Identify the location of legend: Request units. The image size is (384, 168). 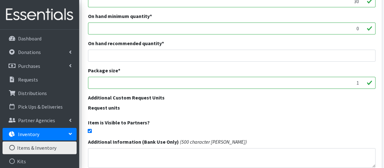
(232, 109).